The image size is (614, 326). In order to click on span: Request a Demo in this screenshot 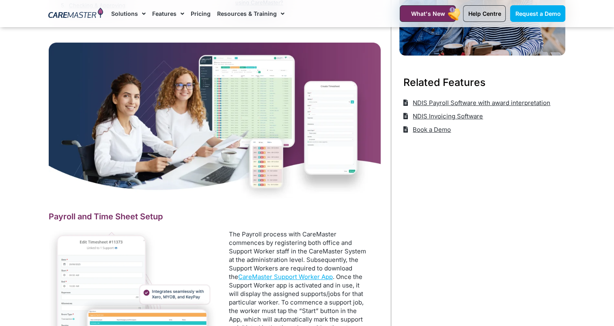, I will do `click(537, 13)`.